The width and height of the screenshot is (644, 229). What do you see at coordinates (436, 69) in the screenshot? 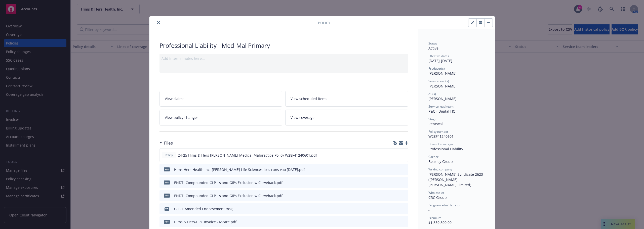
I see `span: Producer(s)` at bounding box center [436, 69].